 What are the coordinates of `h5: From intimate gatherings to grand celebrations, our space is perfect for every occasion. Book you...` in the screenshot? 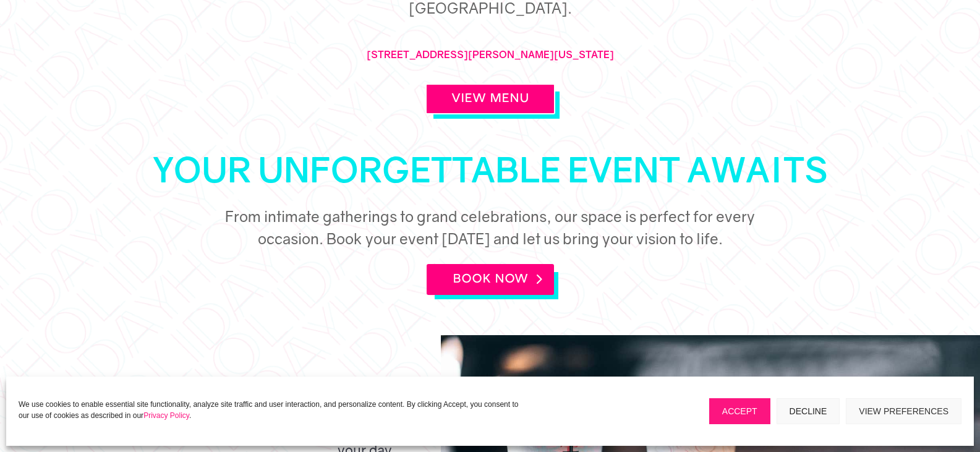 It's located at (490, 230).